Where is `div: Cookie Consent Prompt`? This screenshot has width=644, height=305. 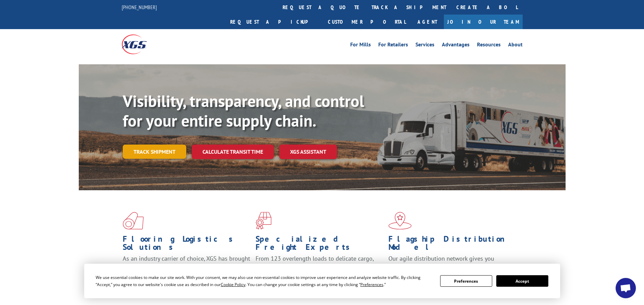
div: Cookie Consent Prompt is located at coordinates (322, 281).